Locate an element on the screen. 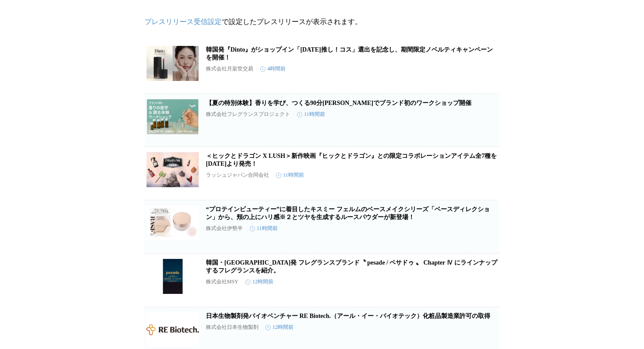 This screenshot has height=349, width=644. a: 日本生物製剤発バイオベンチャー RE Biotech.（アール・イー・バイオテック）化粧品製造業許可の取得 is located at coordinates (348, 316).